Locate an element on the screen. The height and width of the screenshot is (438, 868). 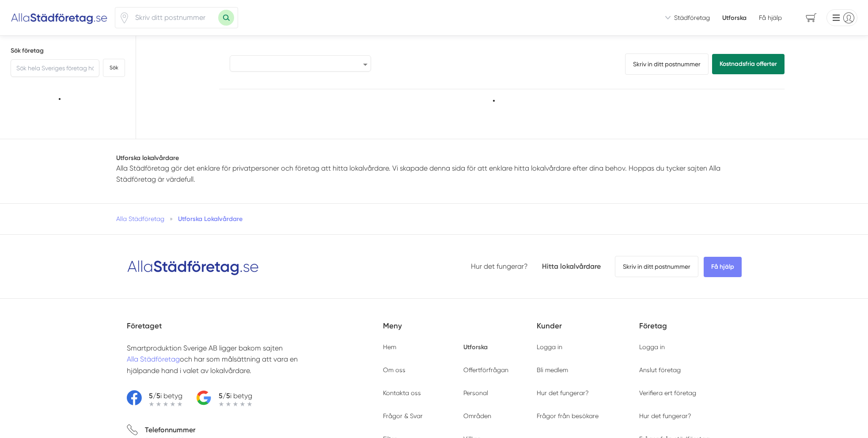
input: Sök hela Sveriges företag här... is located at coordinates (55, 68).